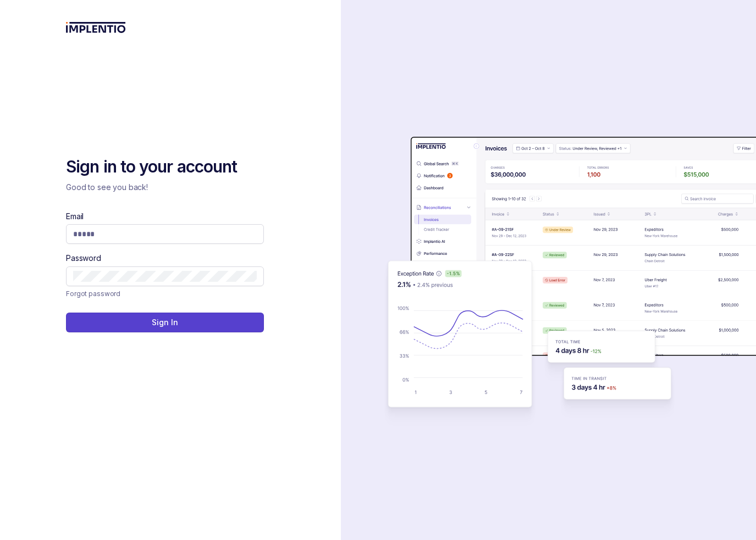 The height and width of the screenshot is (540, 756). I want to click on label: Email, so click(75, 217).